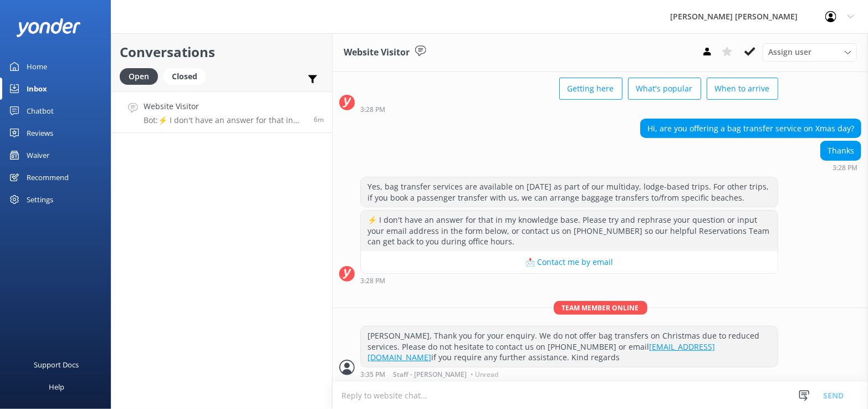 This screenshot has height=409, width=868. What do you see at coordinates (187, 76) in the screenshot?
I see `a: Closed` at bounding box center [187, 76].